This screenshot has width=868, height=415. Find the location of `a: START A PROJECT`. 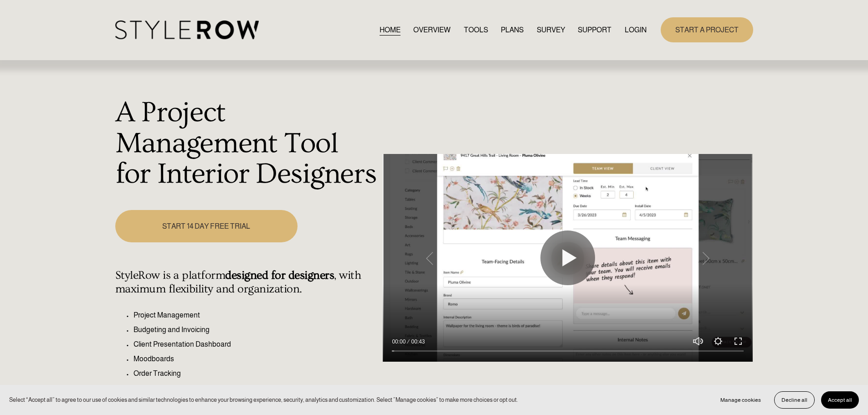

a: START A PROJECT is located at coordinates (707, 29).